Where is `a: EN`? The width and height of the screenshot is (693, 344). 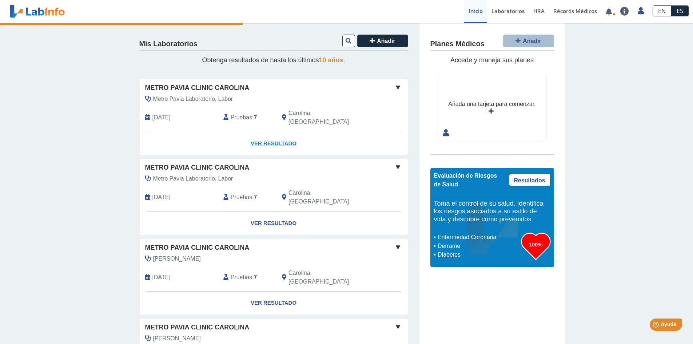 a: EN is located at coordinates (662, 11).